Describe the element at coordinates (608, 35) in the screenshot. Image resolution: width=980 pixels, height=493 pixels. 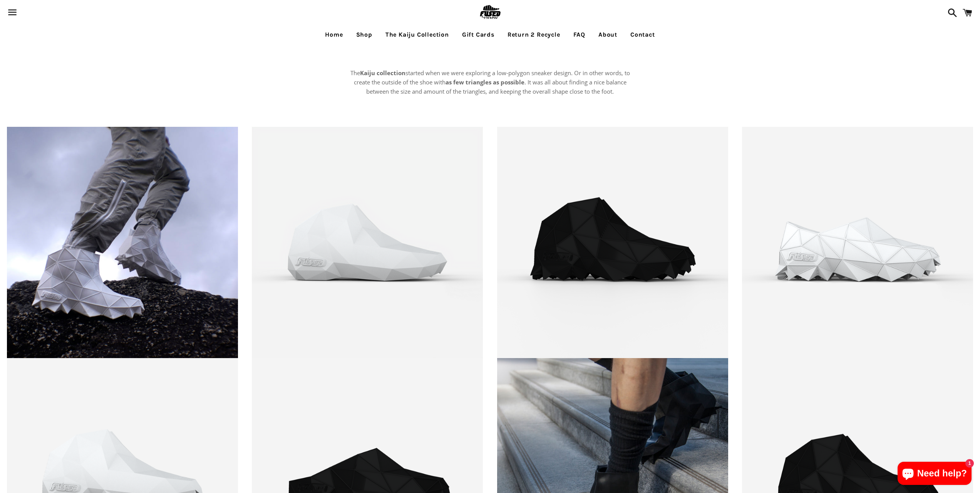
I see `a: About` at that location.